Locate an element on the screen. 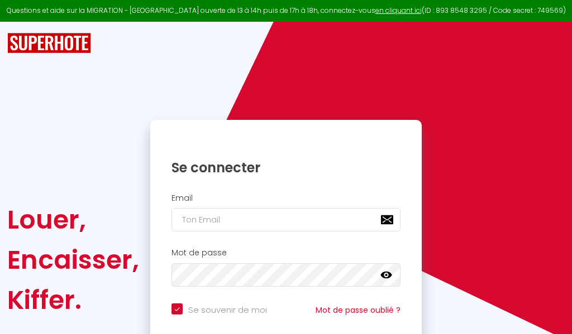 The width and height of the screenshot is (572, 334). img: SuperHote logo is located at coordinates (49, 43).